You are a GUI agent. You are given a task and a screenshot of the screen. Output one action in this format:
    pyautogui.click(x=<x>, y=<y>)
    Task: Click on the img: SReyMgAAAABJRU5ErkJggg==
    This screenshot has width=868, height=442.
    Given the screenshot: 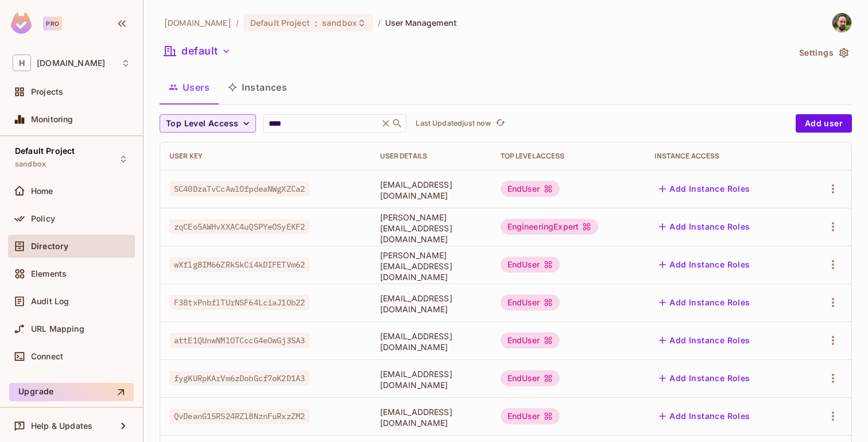 What is the action you would take?
    pyautogui.click(x=21, y=23)
    